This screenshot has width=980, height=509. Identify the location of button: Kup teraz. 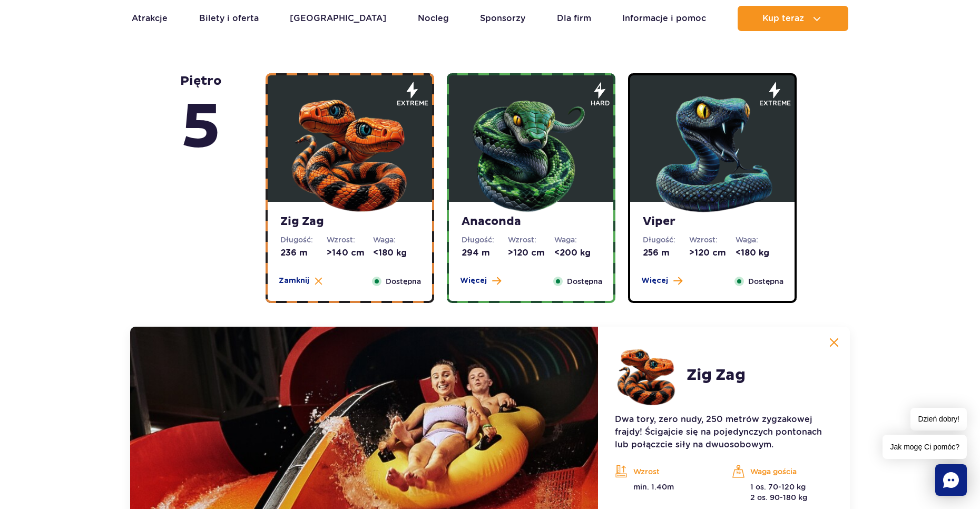
(793, 18).